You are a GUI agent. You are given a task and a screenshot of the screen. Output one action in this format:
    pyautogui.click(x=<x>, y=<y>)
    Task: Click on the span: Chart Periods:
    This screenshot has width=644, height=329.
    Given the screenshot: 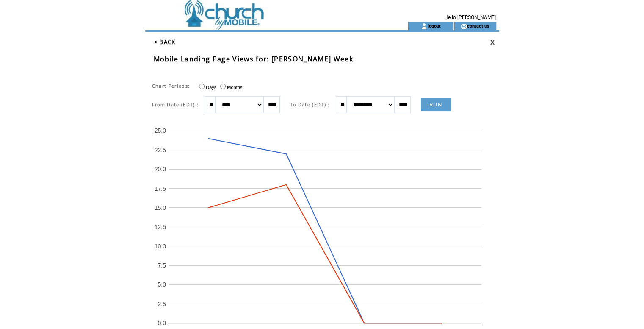 What is the action you would take?
    pyautogui.click(x=171, y=86)
    